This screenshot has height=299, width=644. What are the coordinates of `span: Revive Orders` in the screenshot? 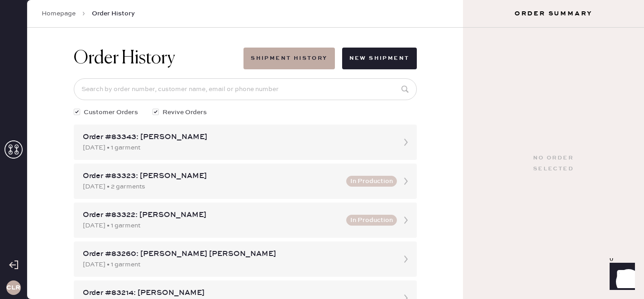 It's located at (185, 112).